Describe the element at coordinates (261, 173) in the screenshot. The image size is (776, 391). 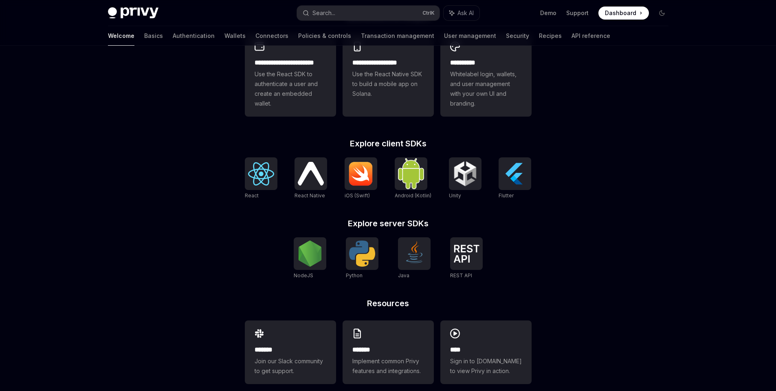
I see `img: React` at that location.